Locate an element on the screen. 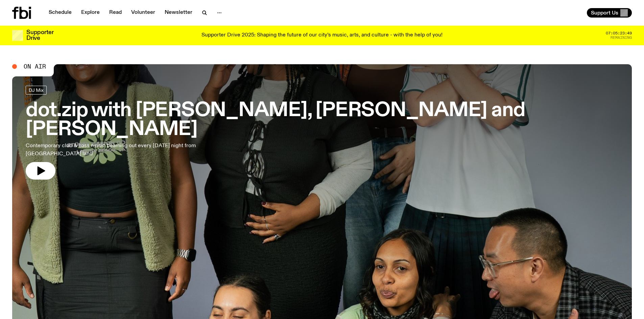 This screenshot has width=644, height=319. span: Remaining is located at coordinates (621, 38).